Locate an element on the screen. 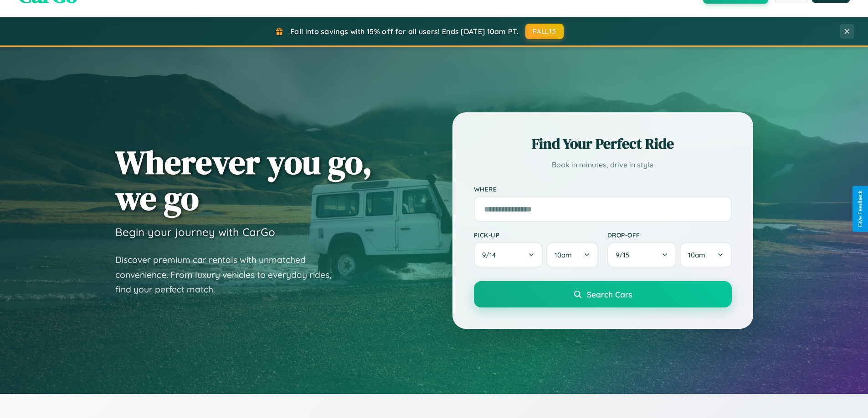 Image resolution: width=868 pixels, height=418 pixels. span: 9 / 14 is located at coordinates (491, 255).